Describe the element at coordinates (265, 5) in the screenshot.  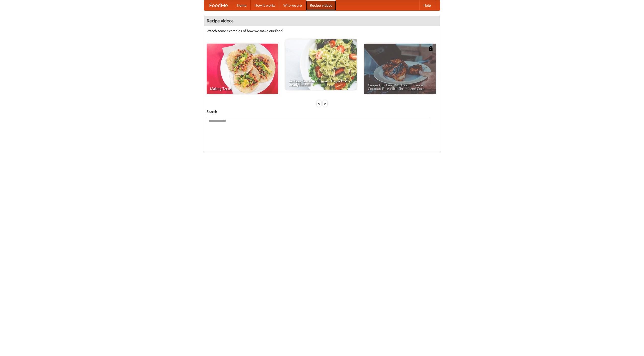
I see `a: How it works` at that location.